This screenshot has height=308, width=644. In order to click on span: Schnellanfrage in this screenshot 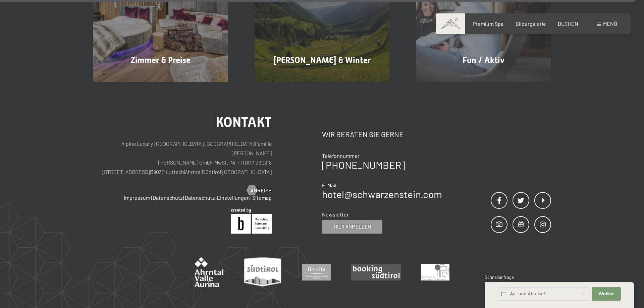, I will do `click(499, 277)`.